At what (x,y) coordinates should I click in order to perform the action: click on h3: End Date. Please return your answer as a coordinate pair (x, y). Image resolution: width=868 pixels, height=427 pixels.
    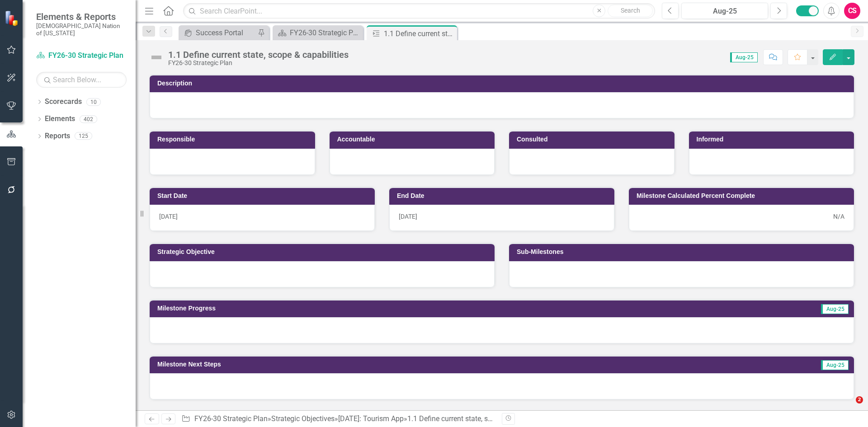
    Looking at the image, I should click on (503, 195).